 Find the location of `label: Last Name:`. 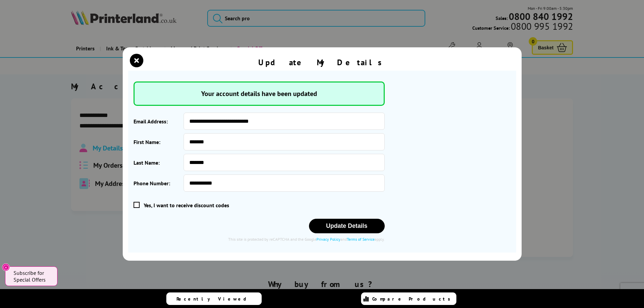

label: Last Name: is located at coordinates (158, 163).